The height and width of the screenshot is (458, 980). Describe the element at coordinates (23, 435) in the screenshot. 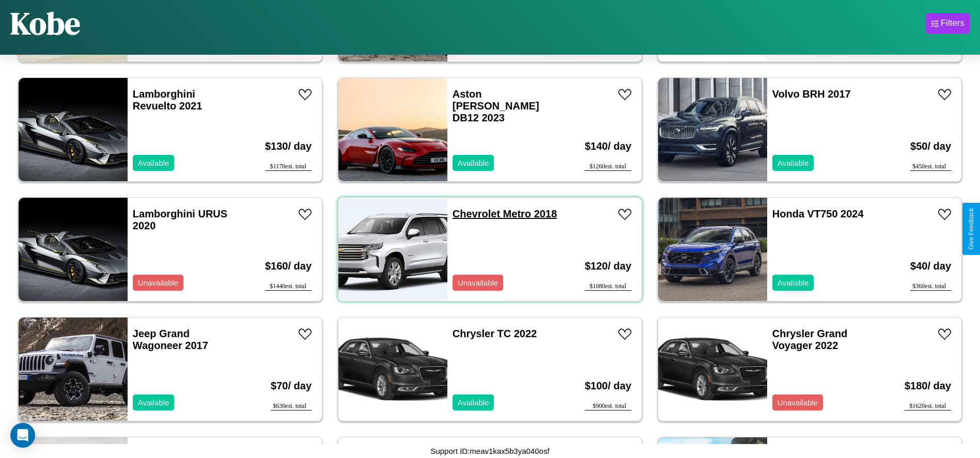

I see `div: Open Intercom Messenger` at that location.